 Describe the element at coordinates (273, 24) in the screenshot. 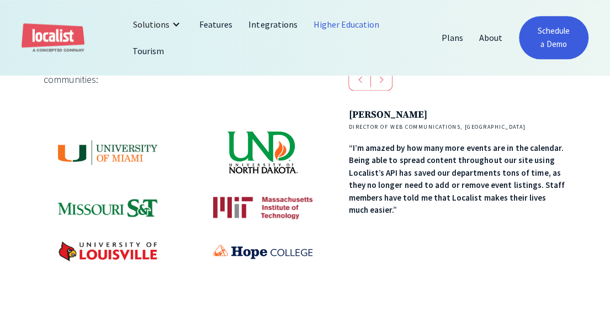

I see `a: Integrations` at that location.